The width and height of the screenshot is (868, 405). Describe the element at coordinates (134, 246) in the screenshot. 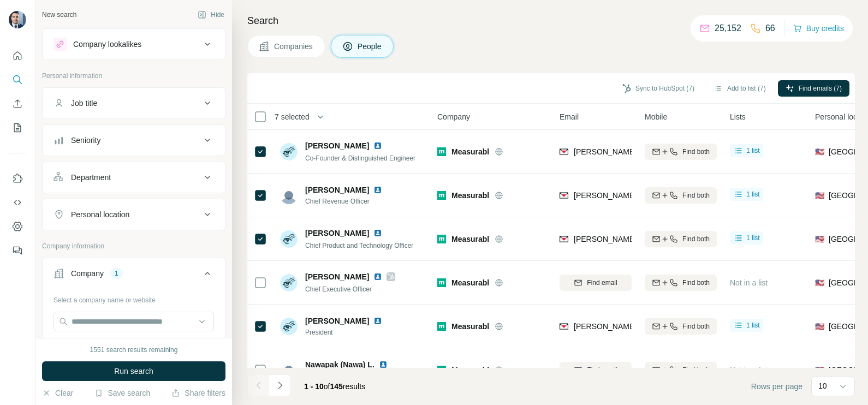

I see `p: Company information` at that location.